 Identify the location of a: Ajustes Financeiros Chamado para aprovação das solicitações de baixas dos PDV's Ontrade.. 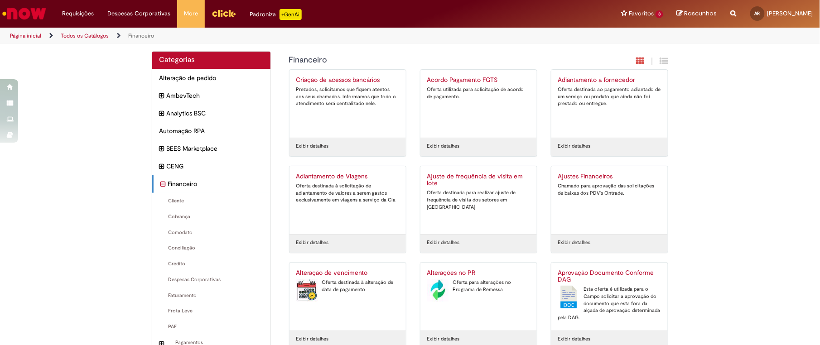
(609, 200).